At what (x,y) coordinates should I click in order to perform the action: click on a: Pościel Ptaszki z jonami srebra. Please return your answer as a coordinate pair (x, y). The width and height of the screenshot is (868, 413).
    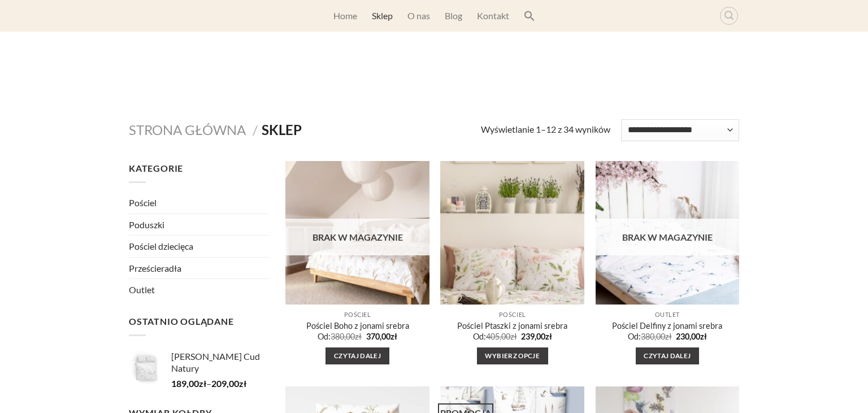
    Looking at the image, I should click on (512, 326).